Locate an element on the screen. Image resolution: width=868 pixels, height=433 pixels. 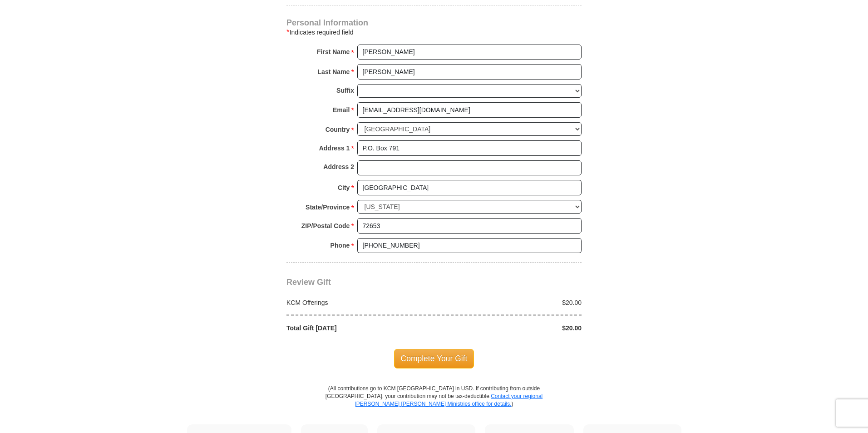
strong: Phone is located at coordinates (340, 246).